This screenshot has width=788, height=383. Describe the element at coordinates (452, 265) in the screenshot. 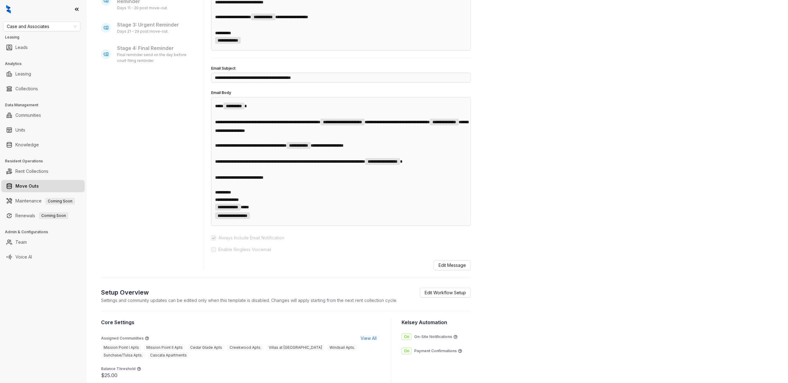

I see `button: Edit Message` at that location.